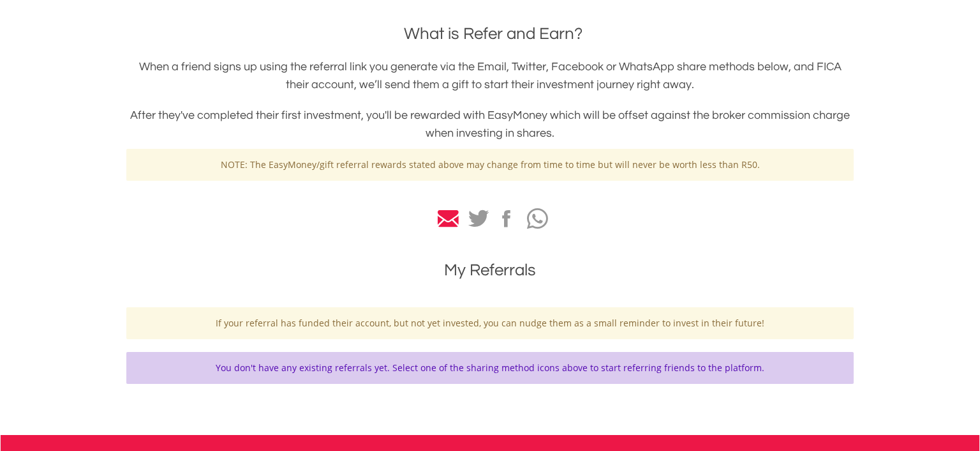 The width and height of the screenshot is (980, 451). I want to click on p: If your referral has funded their account, but not yet invested, you can nudge them as a small re..., so click(490, 323).